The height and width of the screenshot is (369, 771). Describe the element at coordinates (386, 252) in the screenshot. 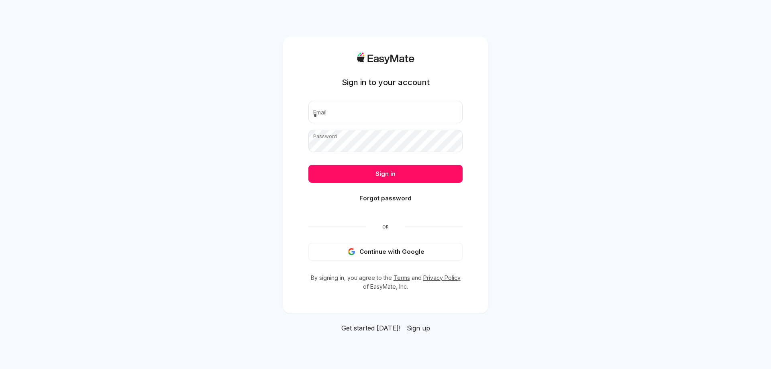

I see `button: Continue with Google` at that location.